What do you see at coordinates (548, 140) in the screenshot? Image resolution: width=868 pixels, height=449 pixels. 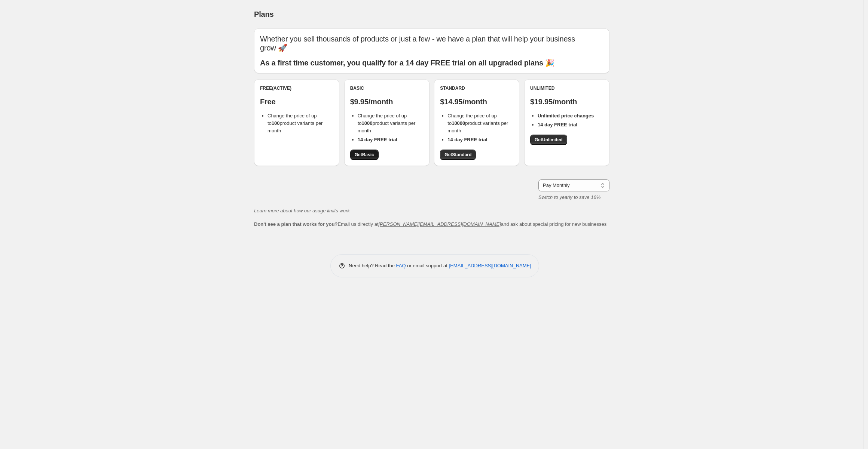 I see `a: GetUnlimited` at bounding box center [548, 140].